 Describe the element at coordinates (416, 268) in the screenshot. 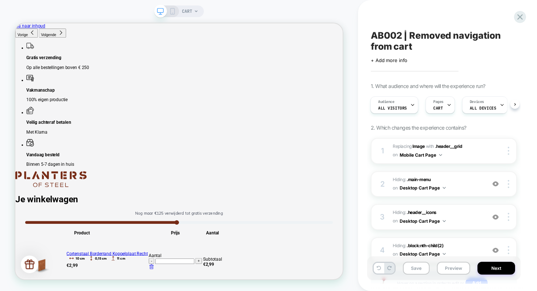

I see `button: Save` at that location.